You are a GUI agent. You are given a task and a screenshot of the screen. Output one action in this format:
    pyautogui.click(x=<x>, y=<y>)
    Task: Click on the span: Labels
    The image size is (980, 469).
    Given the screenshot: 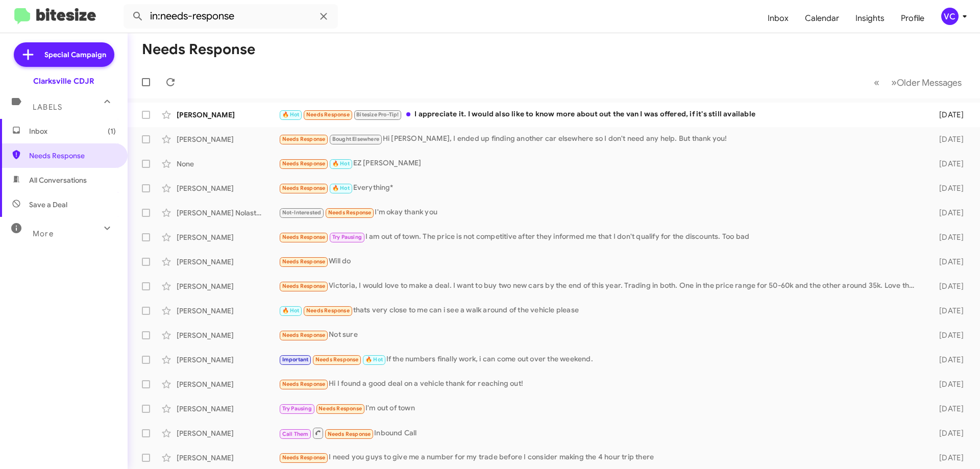 What is the action you would take?
    pyautogui.click(x=47, y=107)
    